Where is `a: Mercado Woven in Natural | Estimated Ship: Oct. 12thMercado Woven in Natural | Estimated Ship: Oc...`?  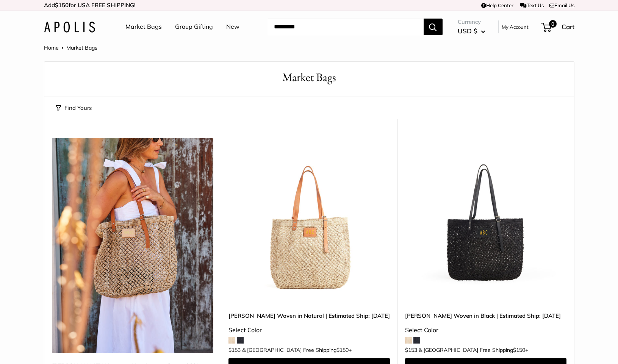 a: Mercado Woven in Natural | Estimated Ship: Oct. 12thMercado Woven in Natural | Estimated Ship: Oc... is located at coordinates (309, 219).